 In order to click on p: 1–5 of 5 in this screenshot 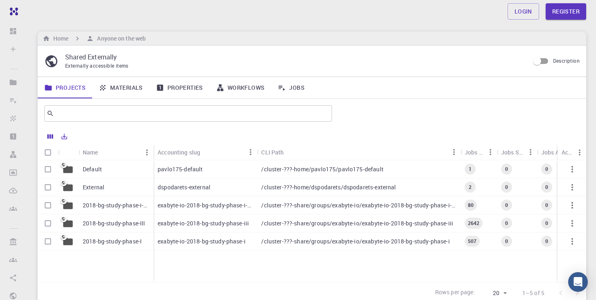, I will do `click(534, 293)`.